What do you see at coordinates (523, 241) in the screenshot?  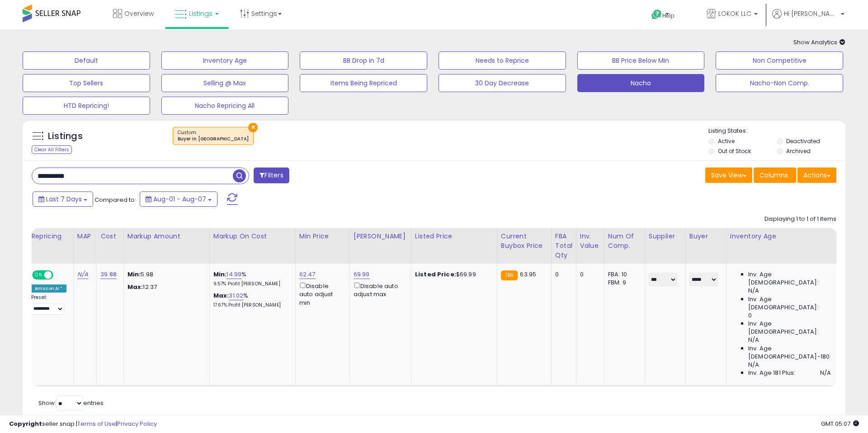 I see `div: Current Buybox Price` at bounding box center [523, 241].